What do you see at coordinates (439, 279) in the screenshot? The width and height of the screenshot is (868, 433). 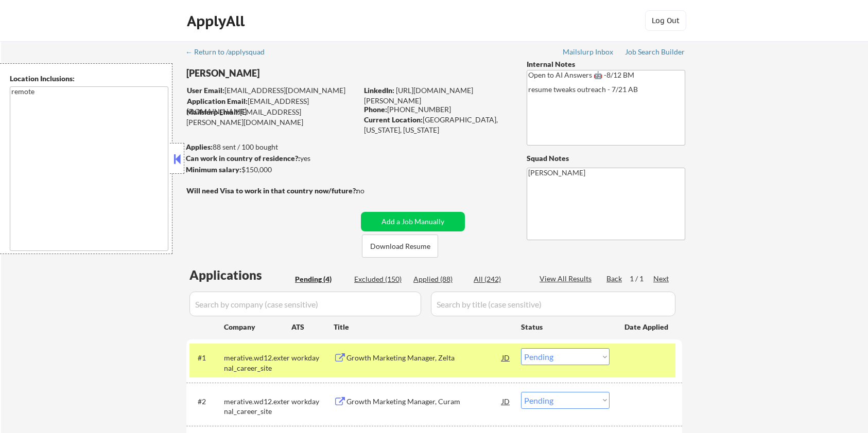 I see `div: Applied (88)` at bounding box center [439, 279].